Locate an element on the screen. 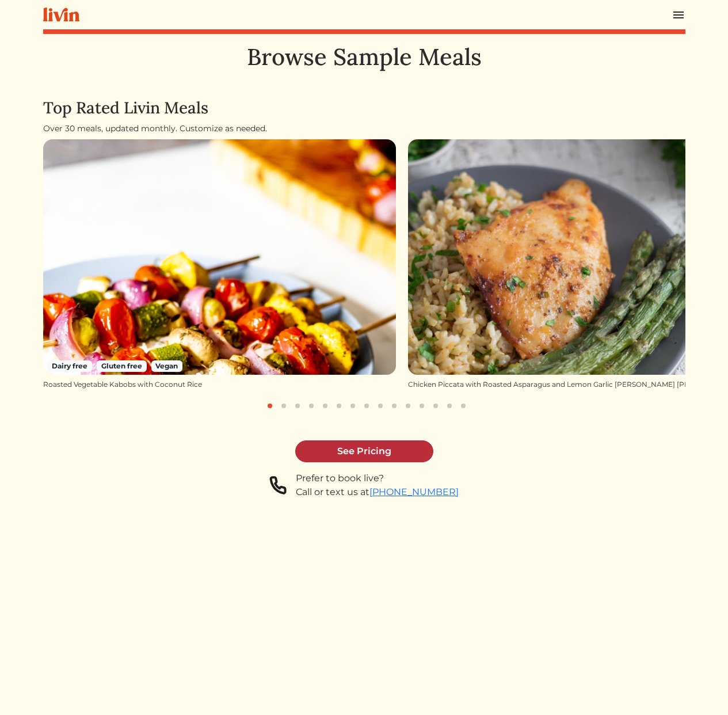  h3: Top Rated Livin Meals is located at coordinates (365, 108).